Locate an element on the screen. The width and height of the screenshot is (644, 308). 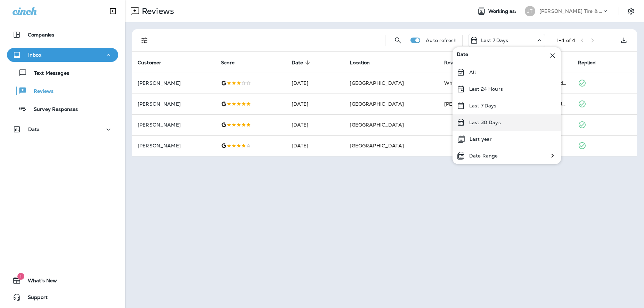
p: Inbox is located at coordinates (34, 55).